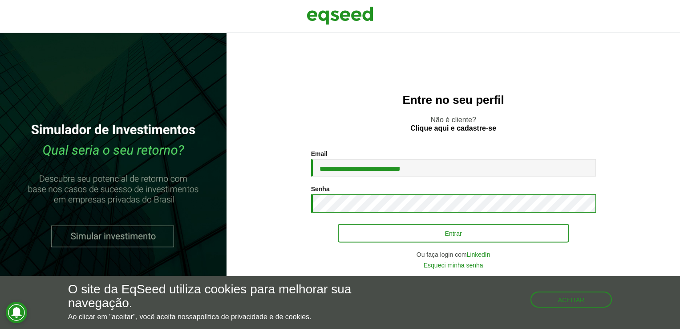  Describe the element at coordinates (454, 233) in the screenshot. I see `button: Entrar` at that location.